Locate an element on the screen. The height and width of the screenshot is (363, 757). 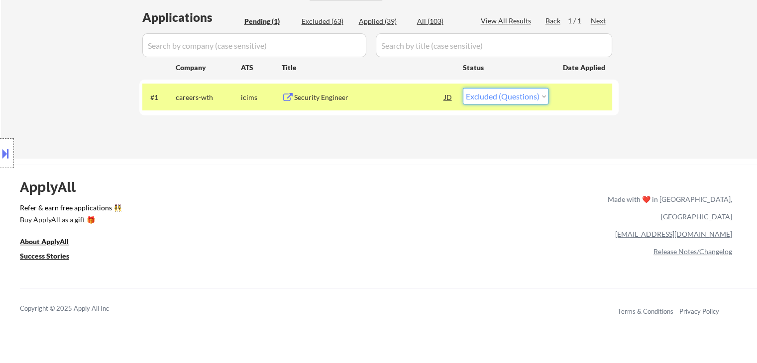
div: Back is located at coordinates (553, 21).